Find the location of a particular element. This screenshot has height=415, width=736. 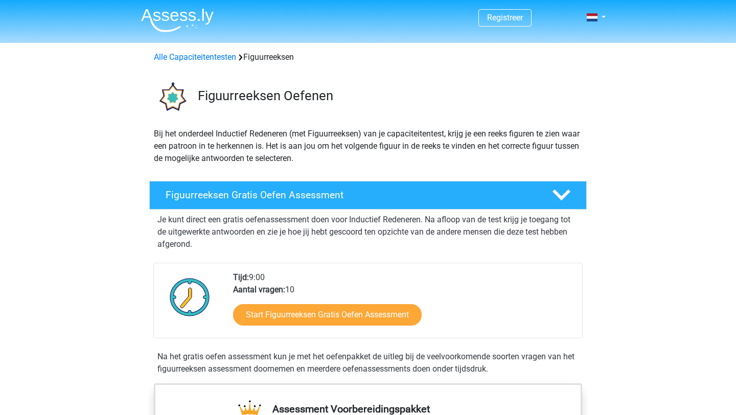

a: Figuurreeksen Gratis Oefen Assessment is located at coordinates (368, 195).